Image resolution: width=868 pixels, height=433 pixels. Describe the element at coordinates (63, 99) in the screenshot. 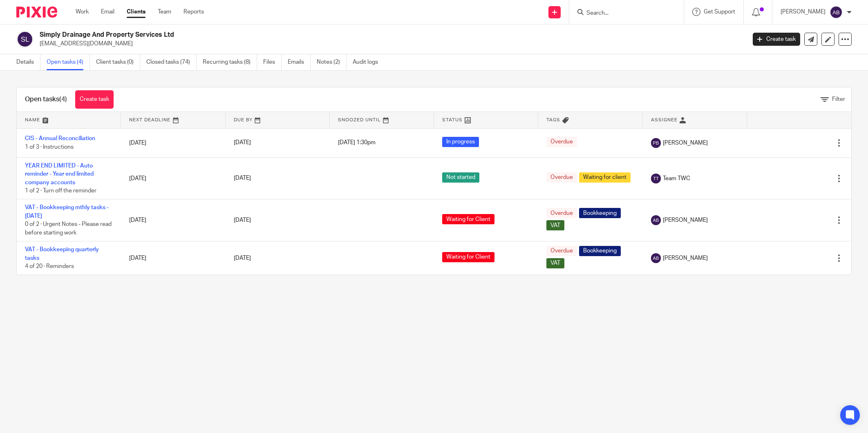

I see `span: (4)` at that location.